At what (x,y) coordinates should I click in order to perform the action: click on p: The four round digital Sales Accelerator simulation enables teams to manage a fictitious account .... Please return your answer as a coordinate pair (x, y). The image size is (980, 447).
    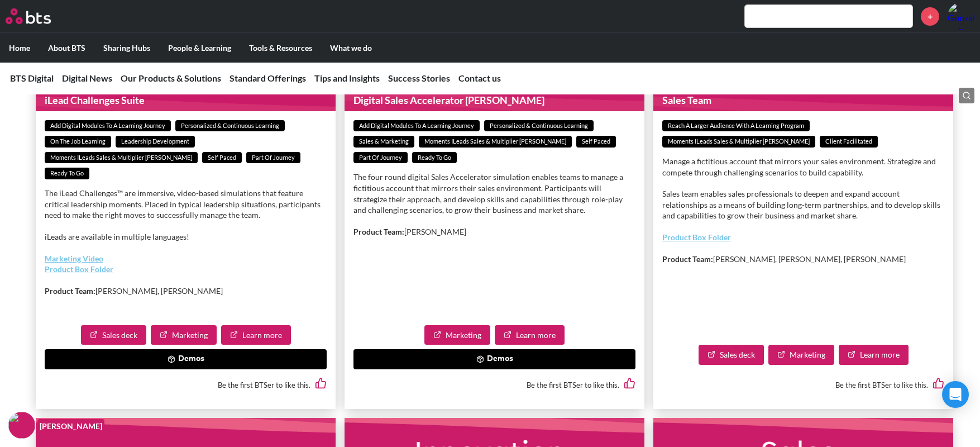
    Looking at the image, I should click on (494, 193).